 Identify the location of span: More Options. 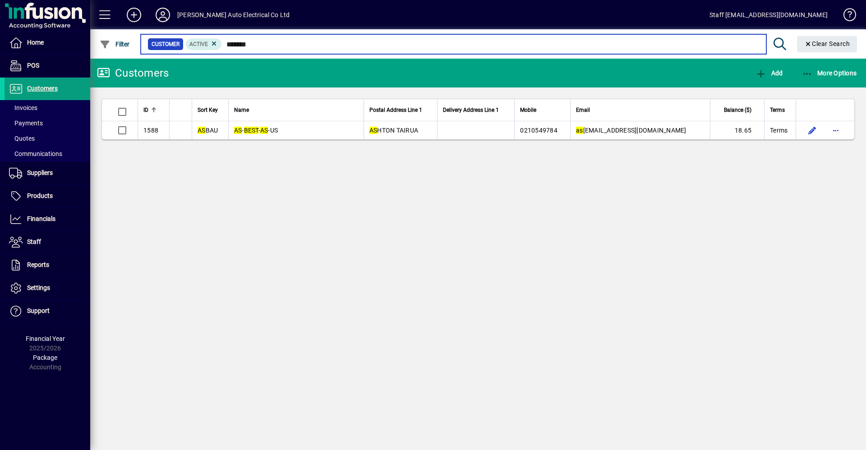
(829, 73).